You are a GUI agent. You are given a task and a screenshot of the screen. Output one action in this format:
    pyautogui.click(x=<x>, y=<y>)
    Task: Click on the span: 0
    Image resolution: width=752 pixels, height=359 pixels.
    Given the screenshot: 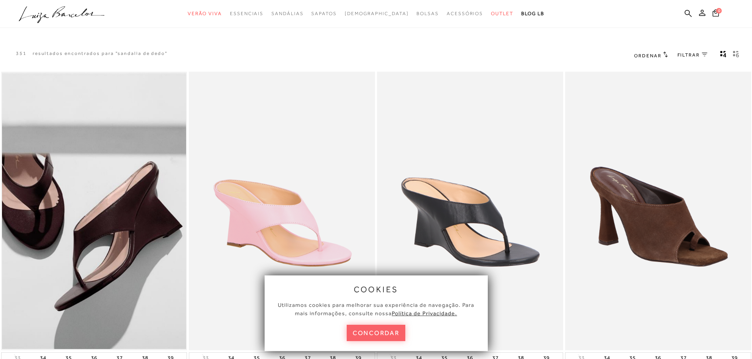 What is the action you would take?
    pyautogui.click(x=719, y=11)
    